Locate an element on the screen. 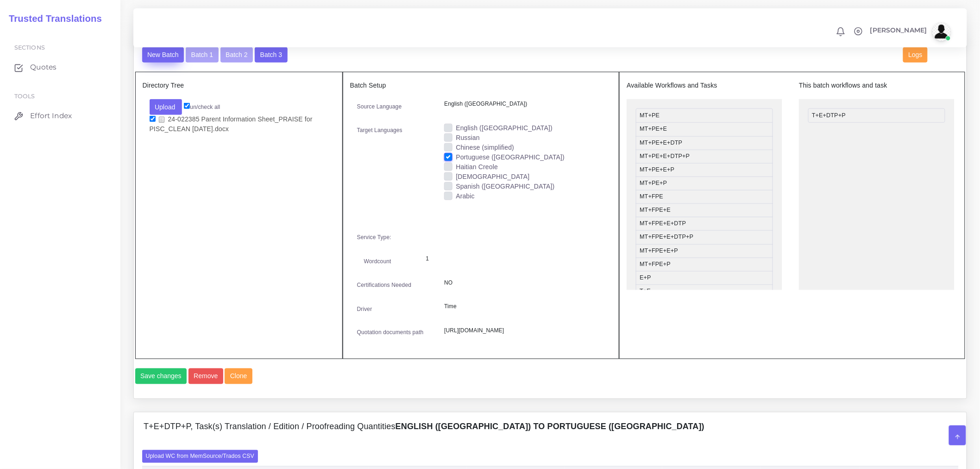 This screenshot has width=980, height=469. span: Sections is located at coordinates (29, 47).